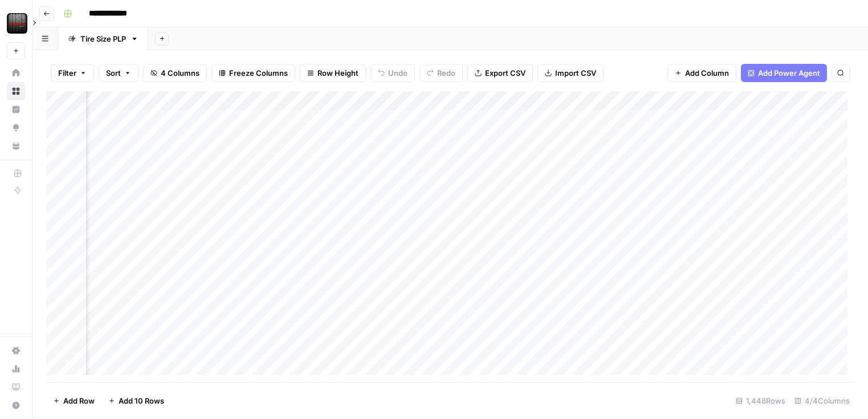  What do you see at coordinates (136, 401) in the screenshot?
I see `button: Add 10 Rows` at bounding box center [136, 401].